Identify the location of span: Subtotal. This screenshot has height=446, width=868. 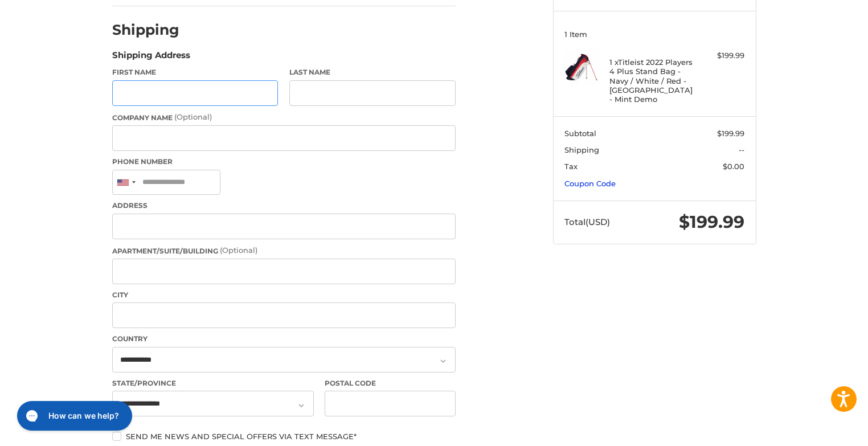
(581, 133).